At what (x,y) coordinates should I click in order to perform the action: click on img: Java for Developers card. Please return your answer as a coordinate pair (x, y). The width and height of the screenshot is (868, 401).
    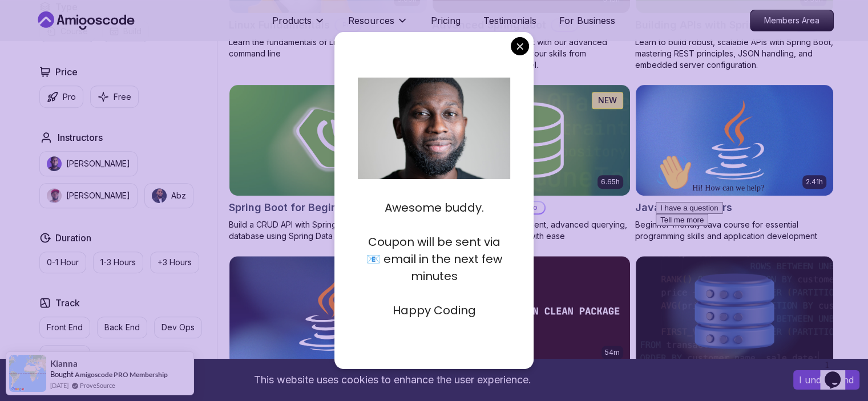
    Looking at the image, I should click on (328, 312).